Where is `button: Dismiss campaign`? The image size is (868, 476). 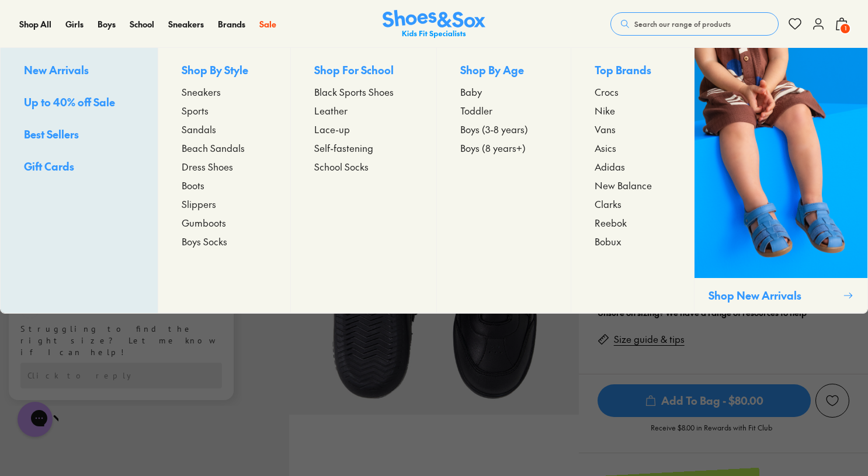 button: Dismiss campaign is located at coordinates (214, 22).